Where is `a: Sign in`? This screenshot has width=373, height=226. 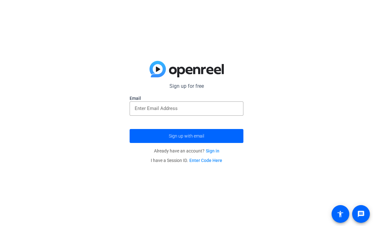 a: Sign in is located at coordinates (213, 151).